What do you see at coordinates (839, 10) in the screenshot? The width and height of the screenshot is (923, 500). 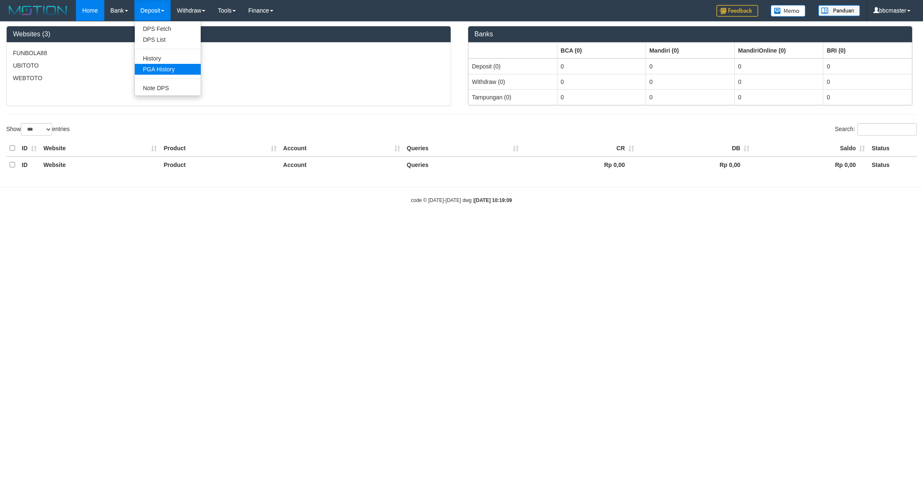 I see `img: panduan.png` at bounding box center [839, 10].